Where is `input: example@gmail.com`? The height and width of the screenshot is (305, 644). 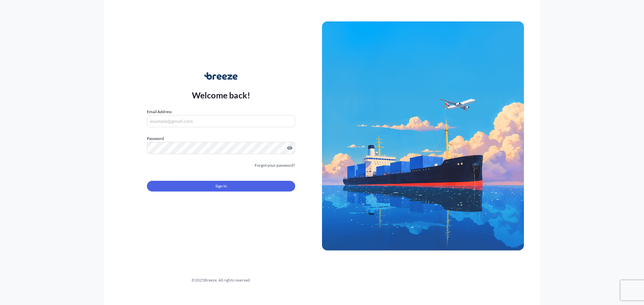 input: example@gmail.com is located at coordinates (221, 121).